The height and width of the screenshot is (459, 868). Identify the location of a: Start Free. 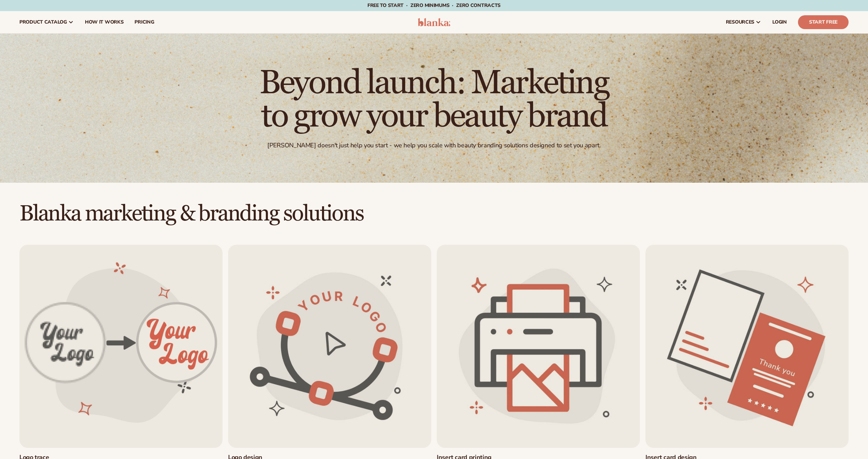
(823, 22).